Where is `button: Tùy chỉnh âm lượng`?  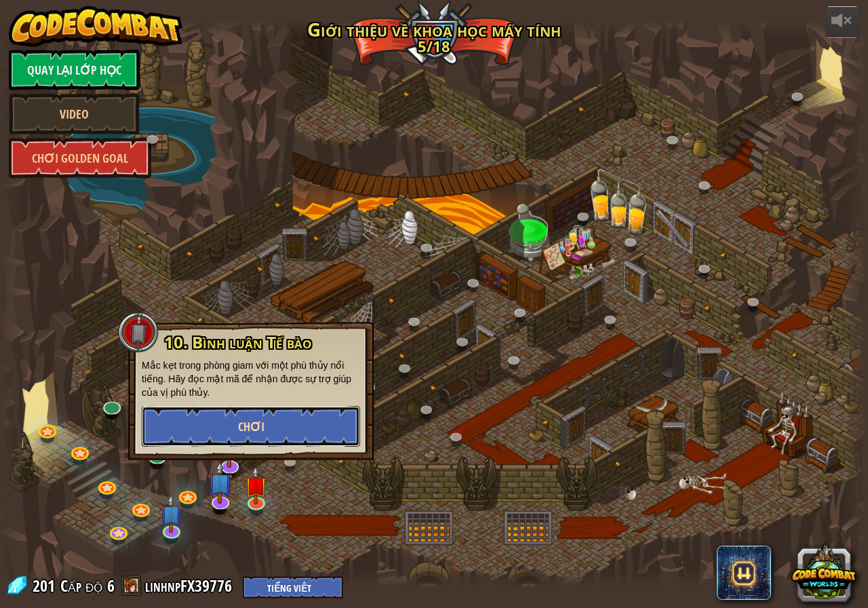 button: Tùy chỉnh âm lượng is located at coordinates (842, 21).